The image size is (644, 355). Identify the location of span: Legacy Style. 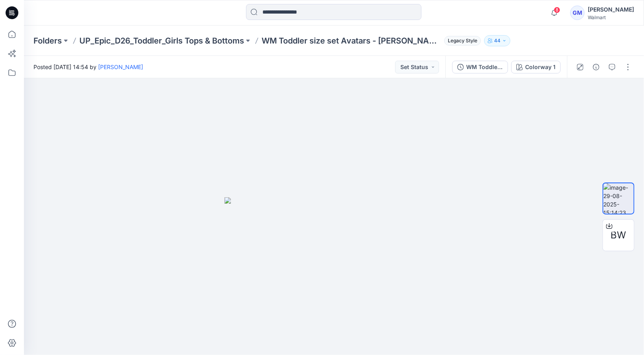
(463, 41).